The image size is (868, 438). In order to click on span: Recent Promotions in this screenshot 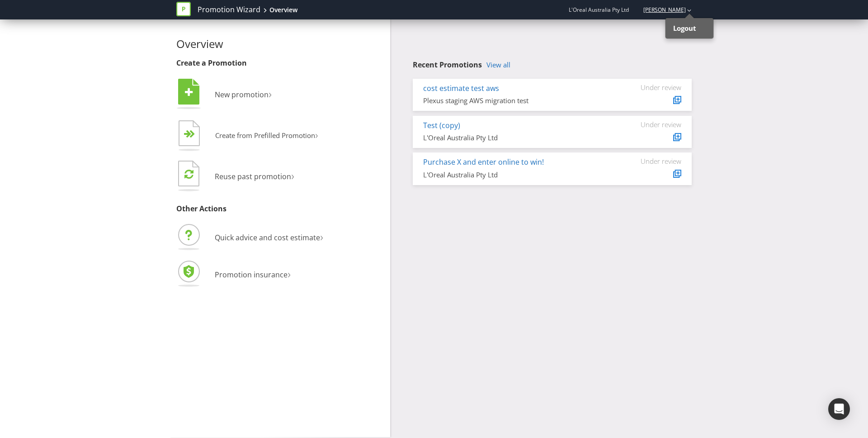, I will do `click(447, 64)`.